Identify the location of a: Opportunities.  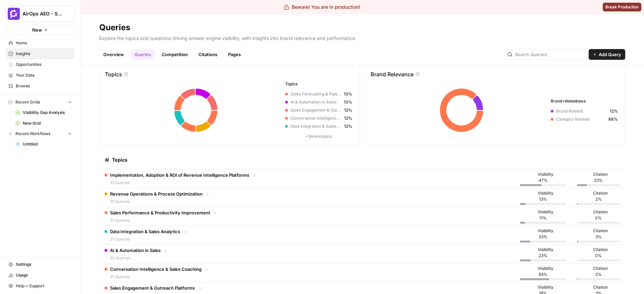
(40, 64).